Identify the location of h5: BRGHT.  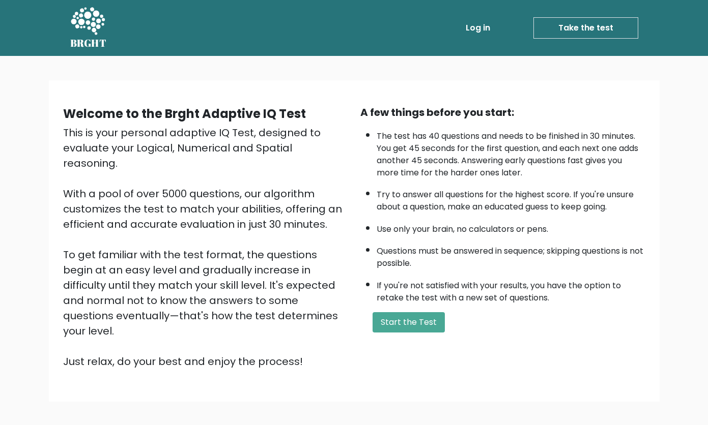
(89, 43).